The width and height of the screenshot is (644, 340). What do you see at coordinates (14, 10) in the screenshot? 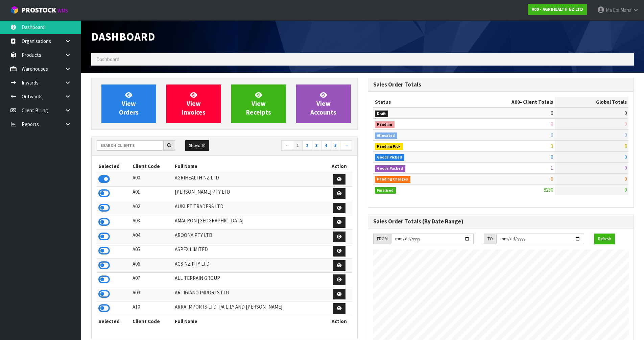
I see `img: cube-alt.png` at bounding box center [14, 10].